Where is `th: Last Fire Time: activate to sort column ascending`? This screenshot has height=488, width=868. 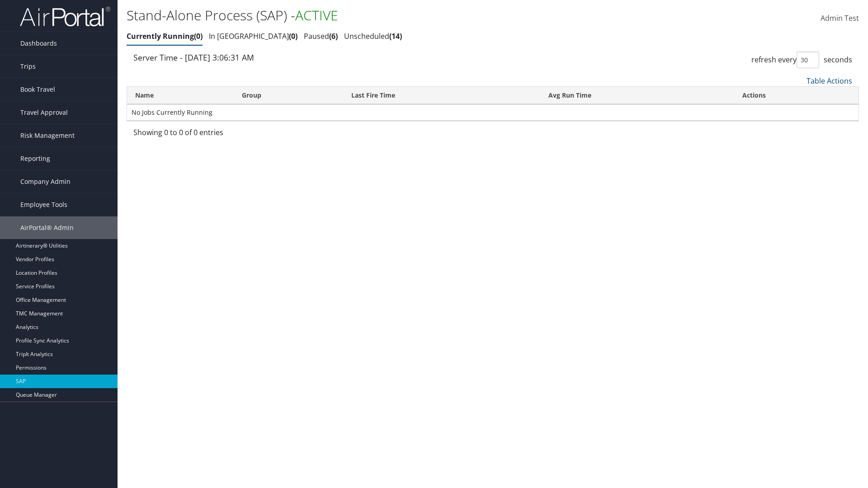 th: Last Fire Time: activate to sort column ascending is located at coordinates (441, 95).